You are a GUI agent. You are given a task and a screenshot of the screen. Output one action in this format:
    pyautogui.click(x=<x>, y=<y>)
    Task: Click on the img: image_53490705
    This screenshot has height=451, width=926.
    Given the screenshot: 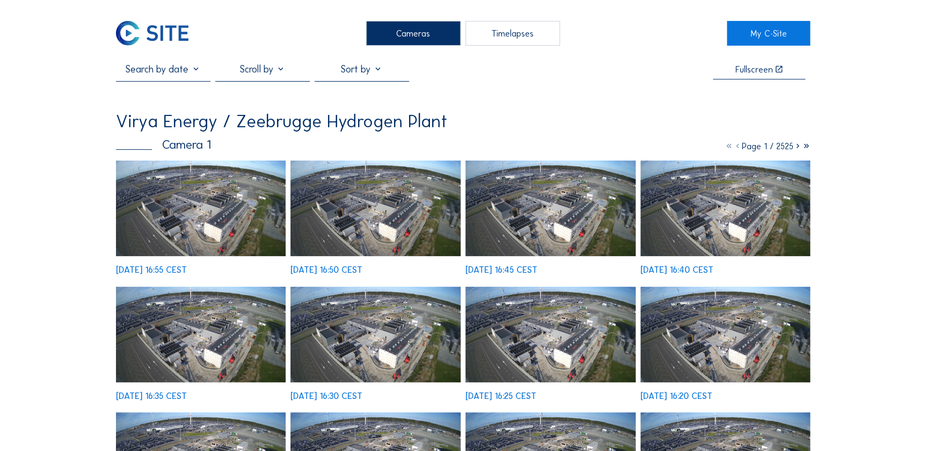 What is the action you would take?
    pyautogui.click(x=550, y=208)
    